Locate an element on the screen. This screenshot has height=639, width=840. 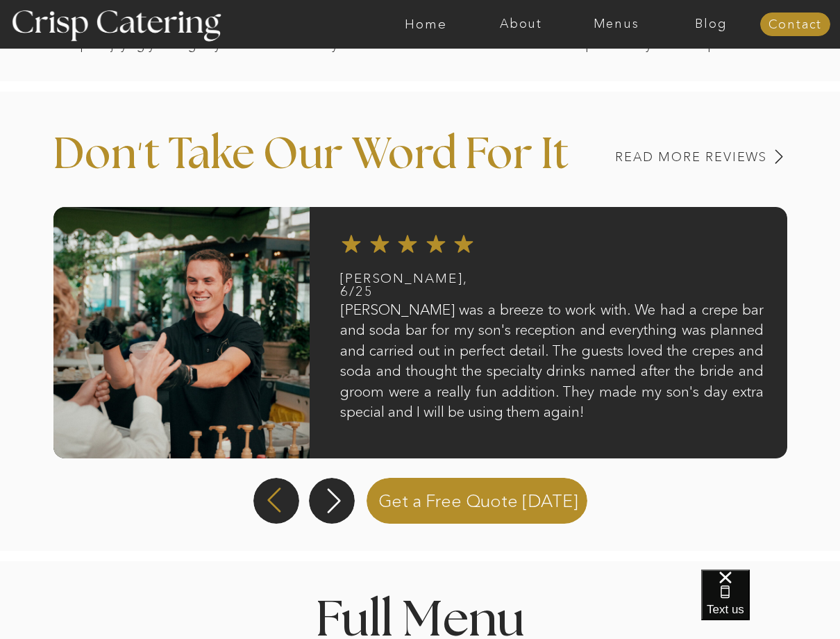
nav: Contact is located at coordinates (795, 25).